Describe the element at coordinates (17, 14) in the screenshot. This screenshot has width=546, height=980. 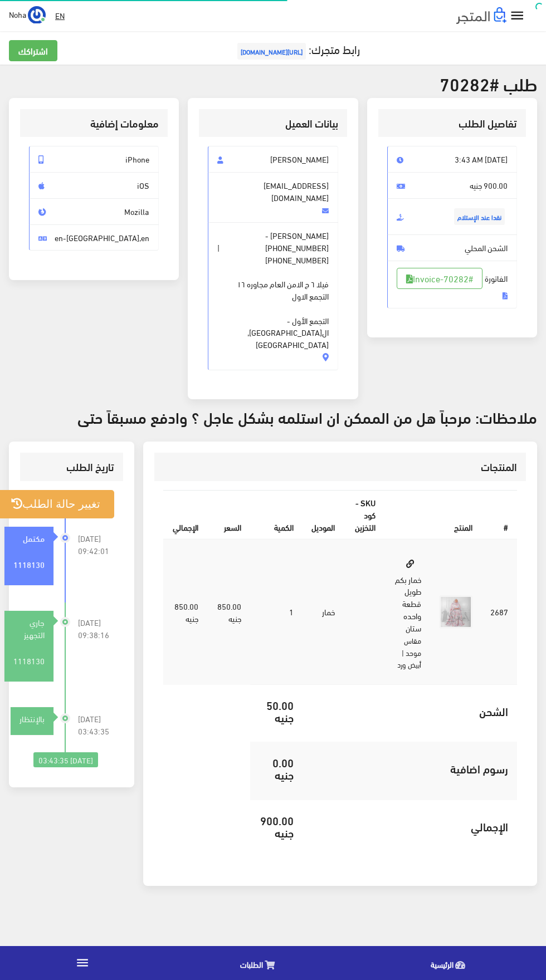
I see `span: Noha` at that location.